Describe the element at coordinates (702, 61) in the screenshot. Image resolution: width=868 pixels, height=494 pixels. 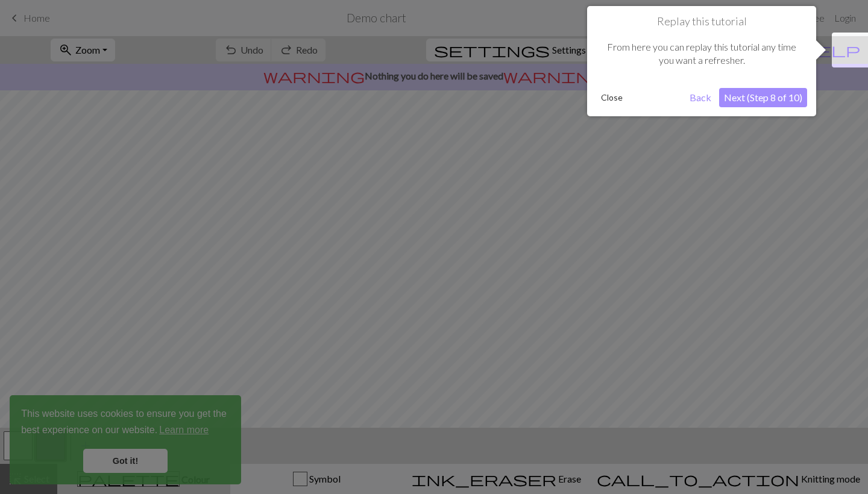
I see `div: Replay this tutorial` at that location.